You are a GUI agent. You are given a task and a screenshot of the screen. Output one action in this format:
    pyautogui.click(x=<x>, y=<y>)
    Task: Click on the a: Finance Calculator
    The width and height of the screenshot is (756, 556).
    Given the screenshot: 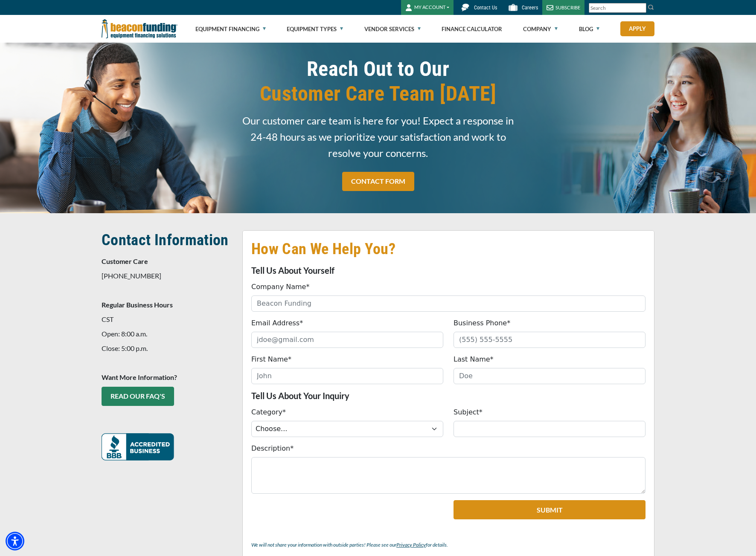 What is the action you would take?
    pyautogui.click(x=472, y=29)
    